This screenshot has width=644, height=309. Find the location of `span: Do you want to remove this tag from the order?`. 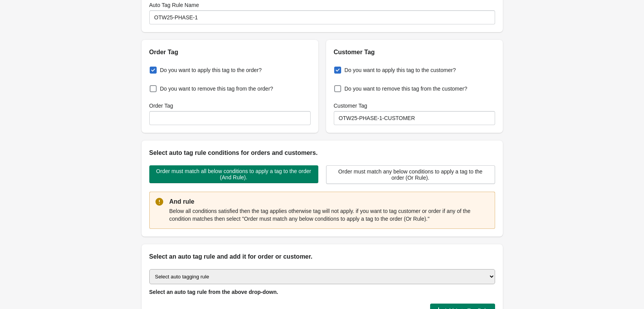

span: Do you want to remove this tag from the order? is located at coordinates (217, 89).